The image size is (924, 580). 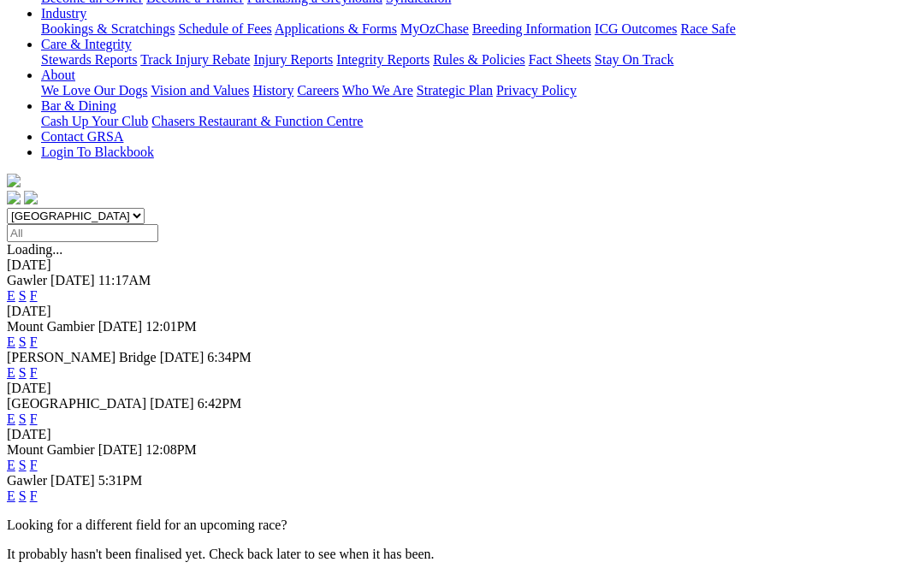 What do you see at coordinates (64, 12) in the screenshot?
I see `a: Industry` at bounding box center [64, 12].